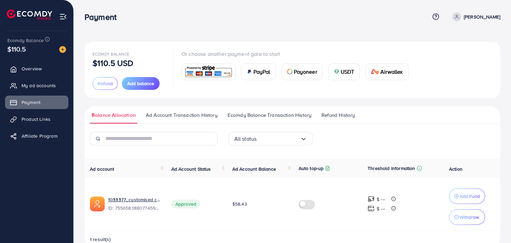 The image size is (511, 243). What do you see at coordinates (392, 72) in the screenshot?
I see `span: Airwallex` at bounding box center [392, 72].